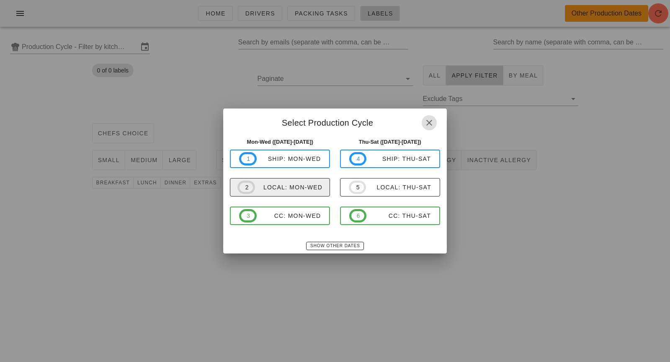  Describe the element at coordinates (335, 121) in the screenshot. I see `div: Select Production Cycle` at that location.